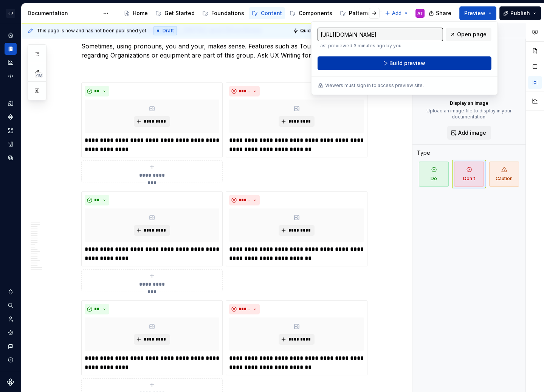 The image size is (544, 392). Describe the element at coordinates (504, 174) in the screenshot. I see `button: Caution` at that location.